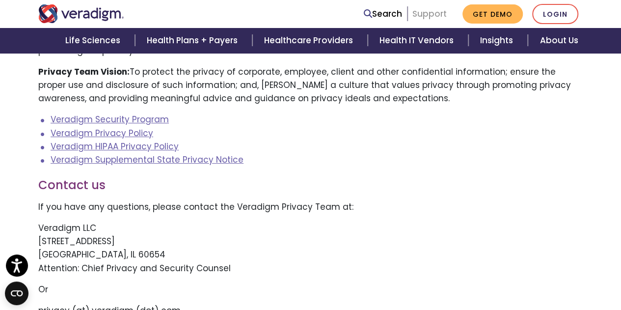  Describe the element at coordinates (383, 14) in the screenshot. I see `a: Search` at that location.